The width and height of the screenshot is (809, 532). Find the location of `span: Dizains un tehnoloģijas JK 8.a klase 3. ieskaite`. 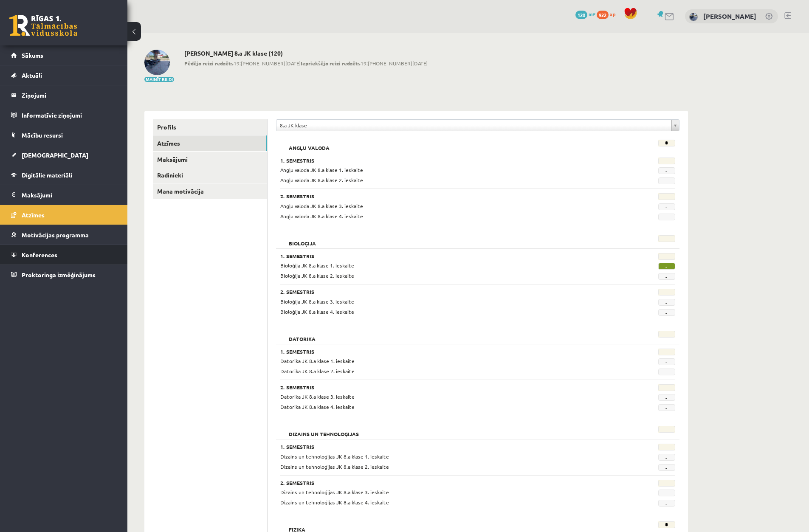

span: Dizains un tehnoloģijas JK 8.a klase 3. ieskaite is located at coordinates (334, 492).